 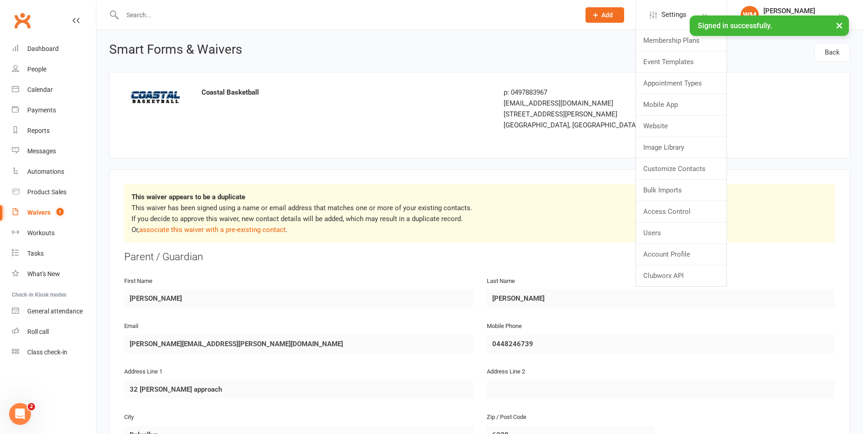 What do you see at coordinates (54, 151) in the screenshot?
I see `a: Messages` at bounding box center [54, 151].